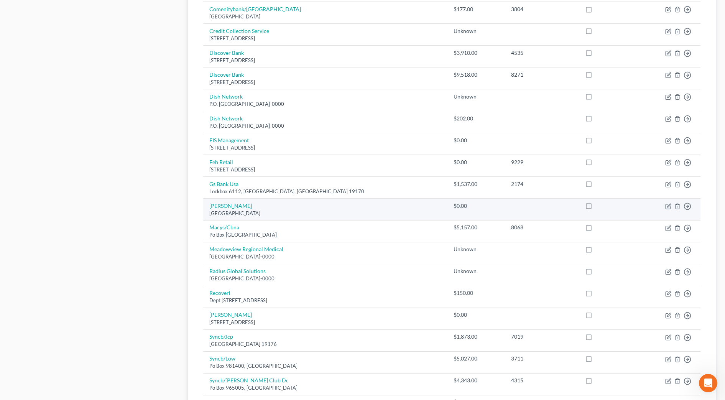  Describe the element at coordinates (27, 254) in the screenshot. I see `button: Gif picker` at that location.